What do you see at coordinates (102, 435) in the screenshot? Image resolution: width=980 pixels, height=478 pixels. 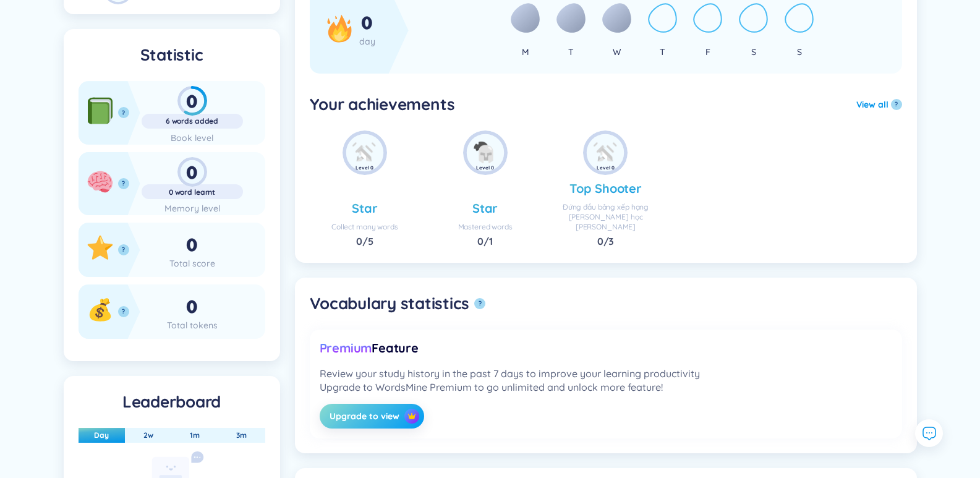 I see `button: Day` at bounding box center [102, 435].